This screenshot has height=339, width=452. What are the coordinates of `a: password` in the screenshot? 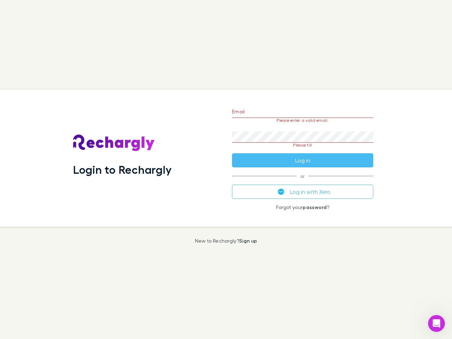 It's located at (315, 207).